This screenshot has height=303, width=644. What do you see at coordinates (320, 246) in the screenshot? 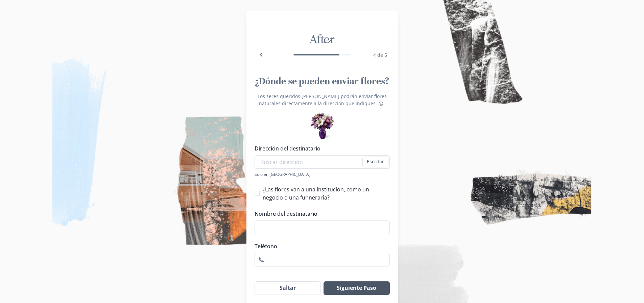
I see `label: Teléfono` at bounding box center [320, 246].